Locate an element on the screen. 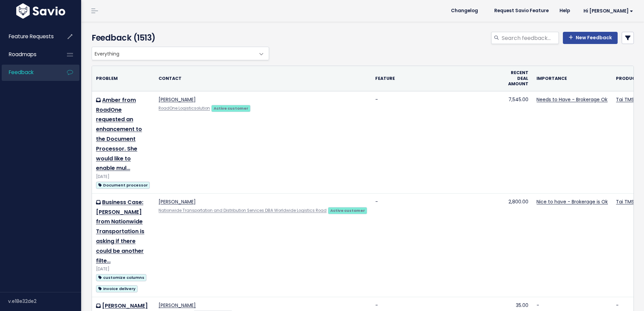 The image size is (644, 311). span: Feature Requests is located at coordinates (31, 36).